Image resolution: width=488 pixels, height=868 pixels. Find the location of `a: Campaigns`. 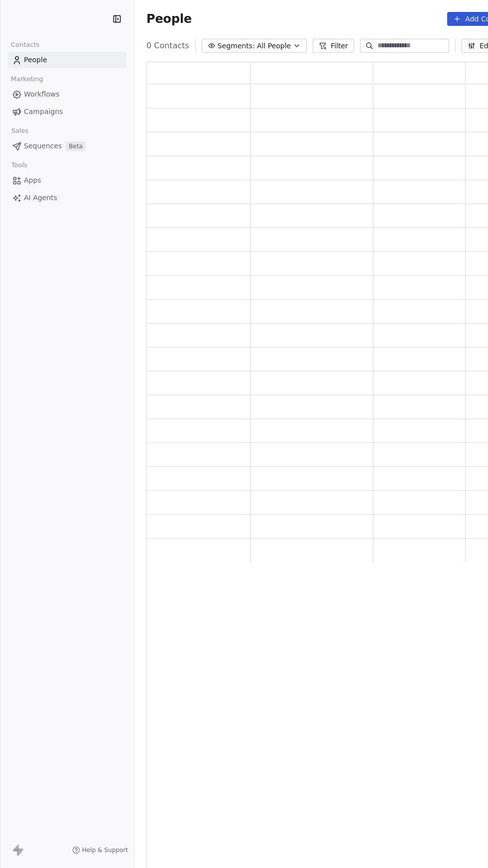

a: Campaigns is located at coordinates (67, 111).